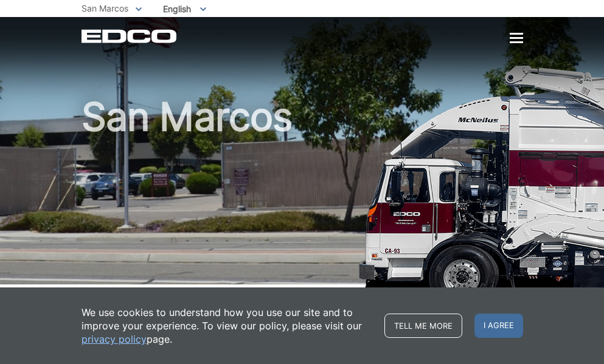  I want to click on h1: San Marcos, so click(302, 193).